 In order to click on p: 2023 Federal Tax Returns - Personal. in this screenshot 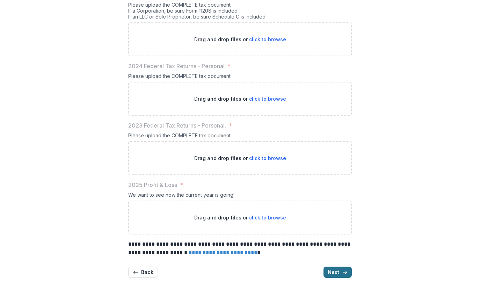, I will do `click(177, 125)`.